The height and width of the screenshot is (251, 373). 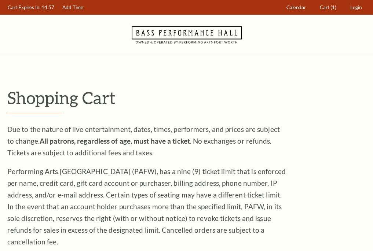 I want to click on a: Calendar, so click(x=296, y=7).